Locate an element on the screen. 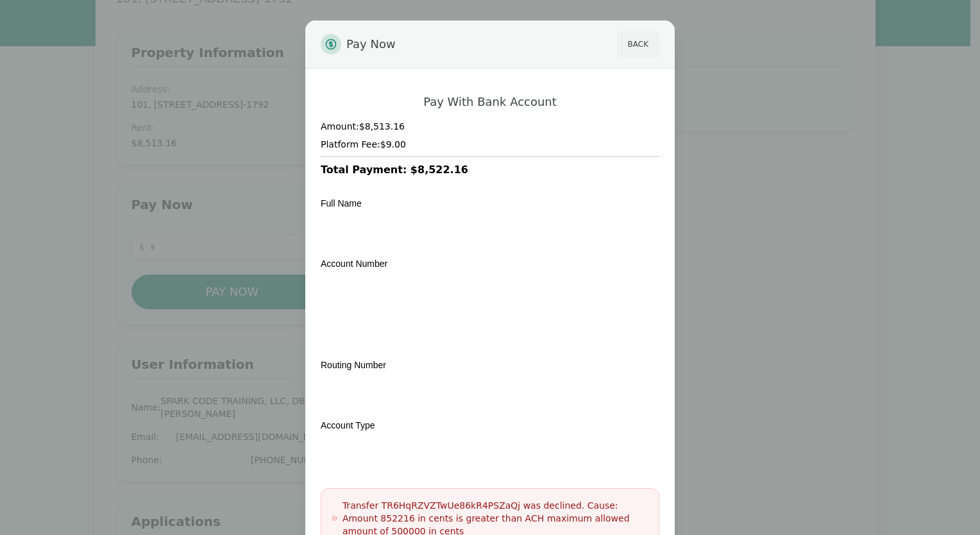  label: Account Number is located at coordinates (354, 263).